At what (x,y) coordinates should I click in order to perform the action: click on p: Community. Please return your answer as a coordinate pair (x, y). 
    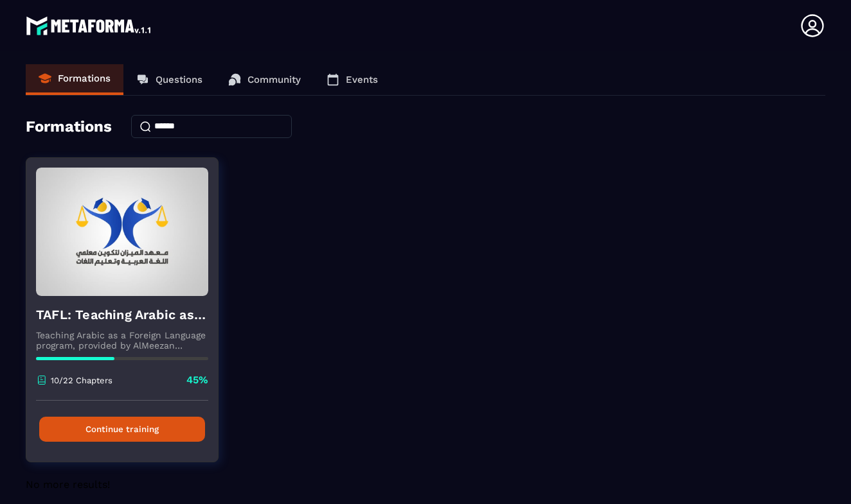
    Looking at the image, I should click on (274, 80).